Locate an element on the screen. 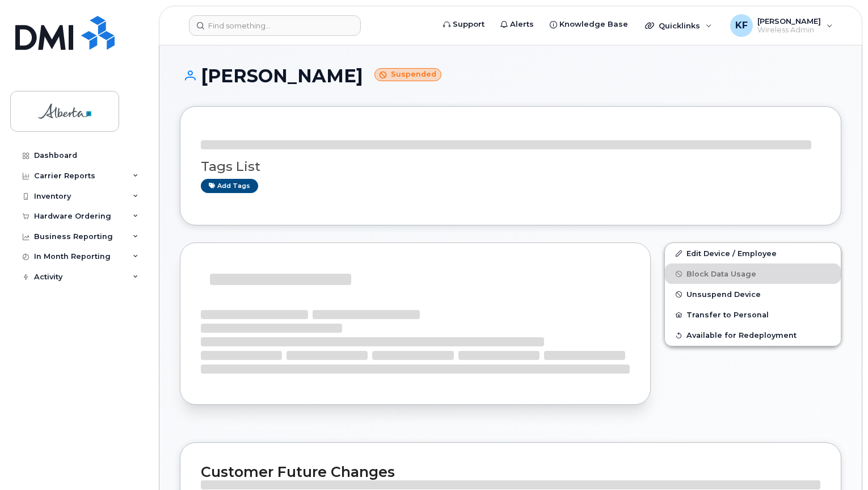 This screenshot has width=868, height=490. button: Block Data Usage is located at coordinates (753, 273).